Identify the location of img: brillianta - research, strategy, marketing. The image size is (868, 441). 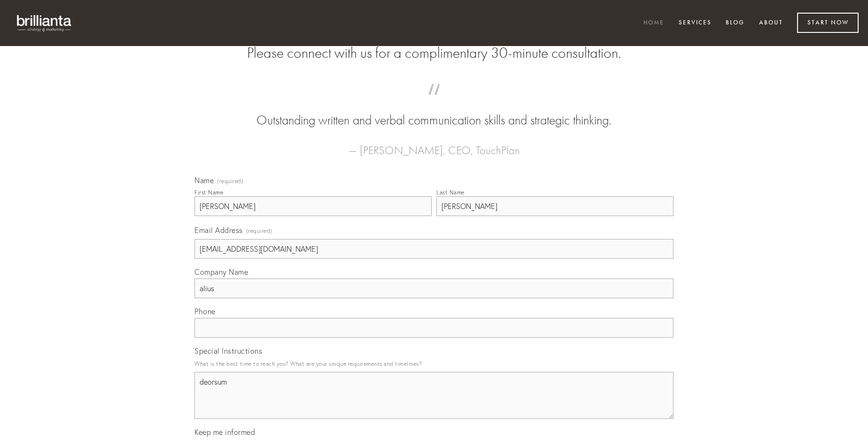
(45, 23).